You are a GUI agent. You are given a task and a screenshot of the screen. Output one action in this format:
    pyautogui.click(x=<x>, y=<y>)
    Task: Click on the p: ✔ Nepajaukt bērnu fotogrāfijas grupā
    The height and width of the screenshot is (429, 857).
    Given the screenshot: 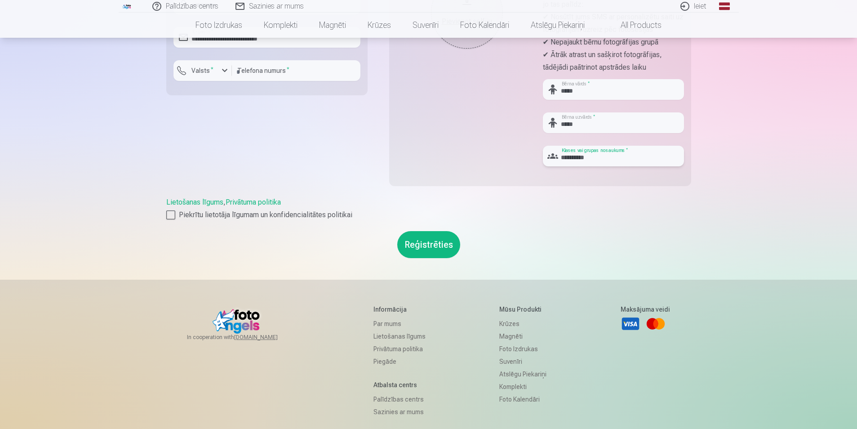 What is the action you would take?
    pyautogui.click(x=614, y=42)
    